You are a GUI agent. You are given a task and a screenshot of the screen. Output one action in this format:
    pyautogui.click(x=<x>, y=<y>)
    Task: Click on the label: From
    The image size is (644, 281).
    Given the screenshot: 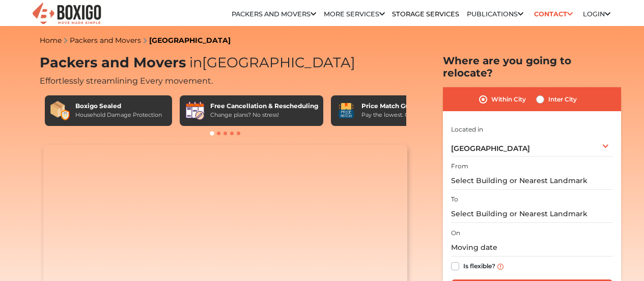 What is the action you would take?
    pyautogui.click(x=460, y=166)
    